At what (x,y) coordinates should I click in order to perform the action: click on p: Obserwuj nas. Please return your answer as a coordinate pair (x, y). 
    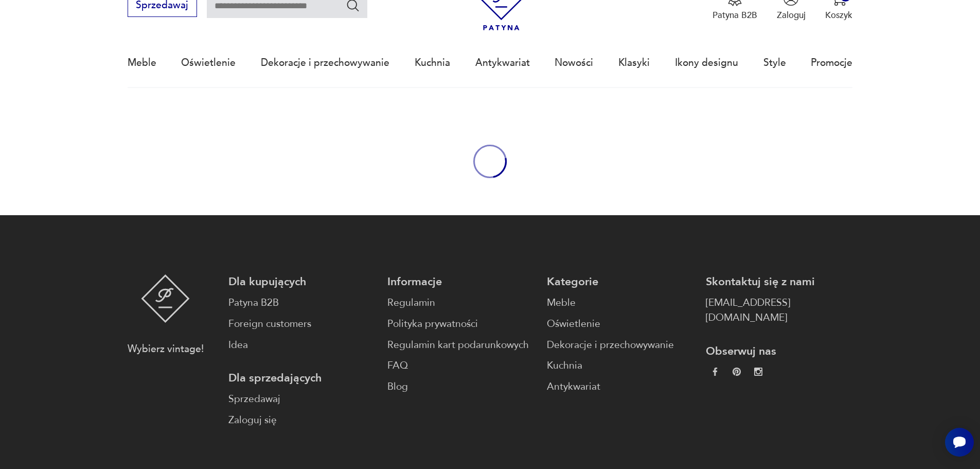
    Looking at the image, I should click on (779, 351).